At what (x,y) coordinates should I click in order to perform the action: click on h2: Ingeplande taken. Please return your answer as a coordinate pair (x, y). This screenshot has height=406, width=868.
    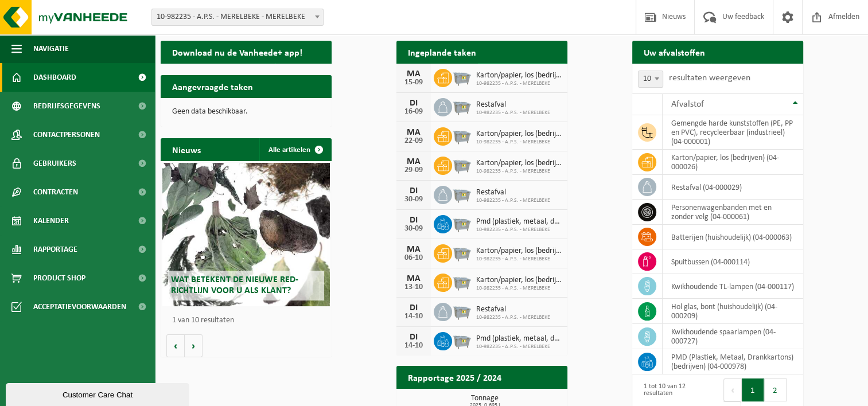
    Looking at the image, I should click on (442, 51).